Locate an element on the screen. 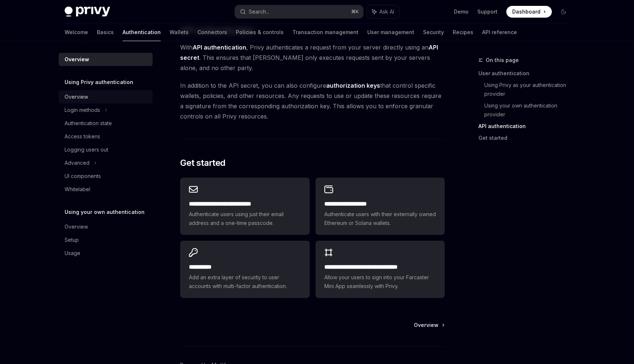 This screenshot has height=364, width=634. a: Whitelabel is located at coordinates (105, 189).